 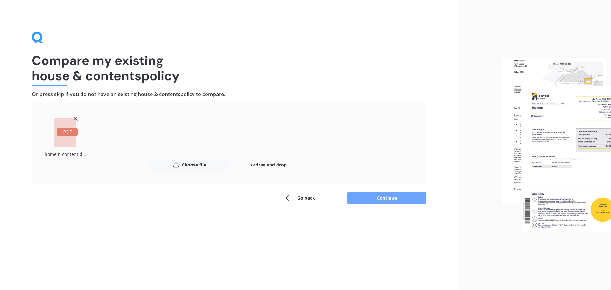 I want to click on img: files.webp, so click(x=557, y=145).